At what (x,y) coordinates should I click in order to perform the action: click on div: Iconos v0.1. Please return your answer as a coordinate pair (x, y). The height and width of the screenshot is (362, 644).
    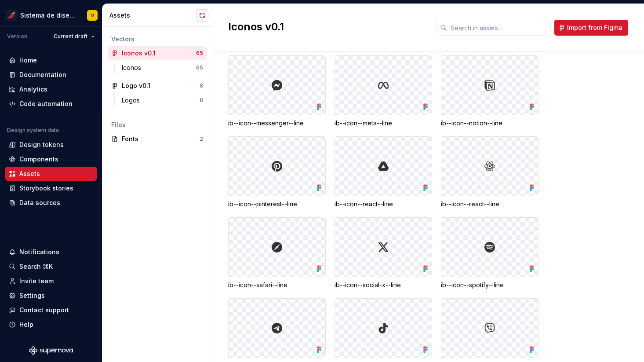
    Looking at the image, I should click on (139, 53).